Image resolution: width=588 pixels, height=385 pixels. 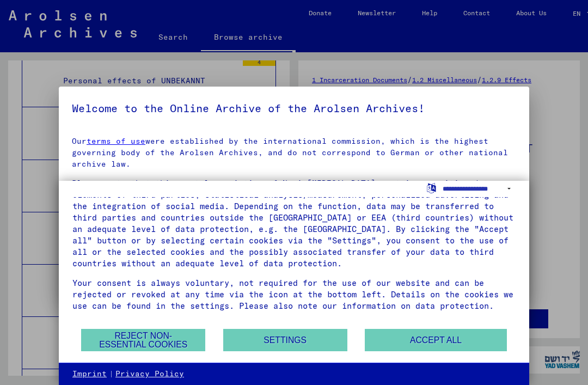 What do you see at coordinates (294, 108) in the screenshot?
I see `h5: Welcome to the Online Archive of the Arolsen Archives!` at bounding box center [294, 108].